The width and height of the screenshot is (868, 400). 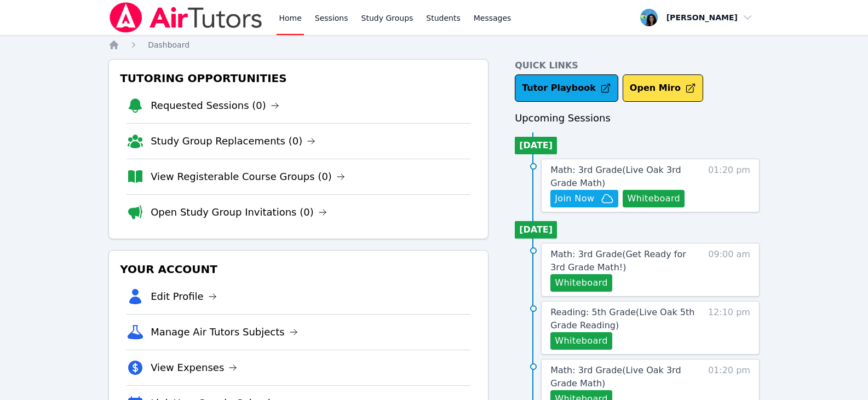 I want to click on a: Edit Profile, so click(x=183, y=297).